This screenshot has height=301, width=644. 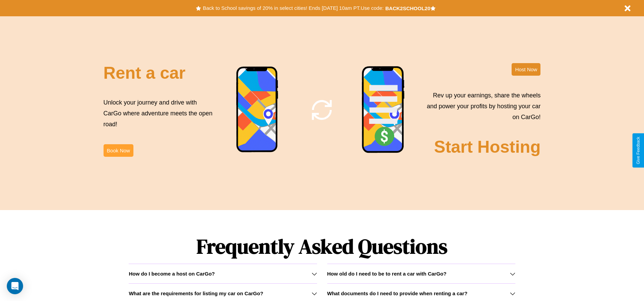 I want to click on h2: Rent a car, so click(x=144, y=73).